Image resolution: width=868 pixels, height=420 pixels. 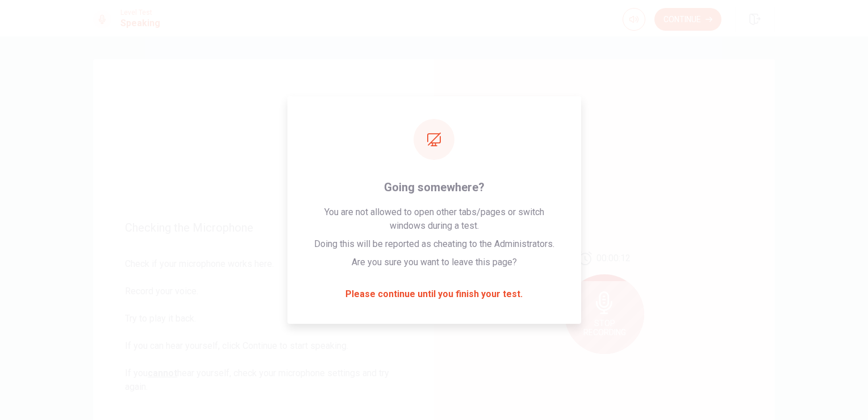 What do you see at coordinates (605, 327) in the screenshot?
I see `span: Stop Recording` at bounding box center [605, 327].